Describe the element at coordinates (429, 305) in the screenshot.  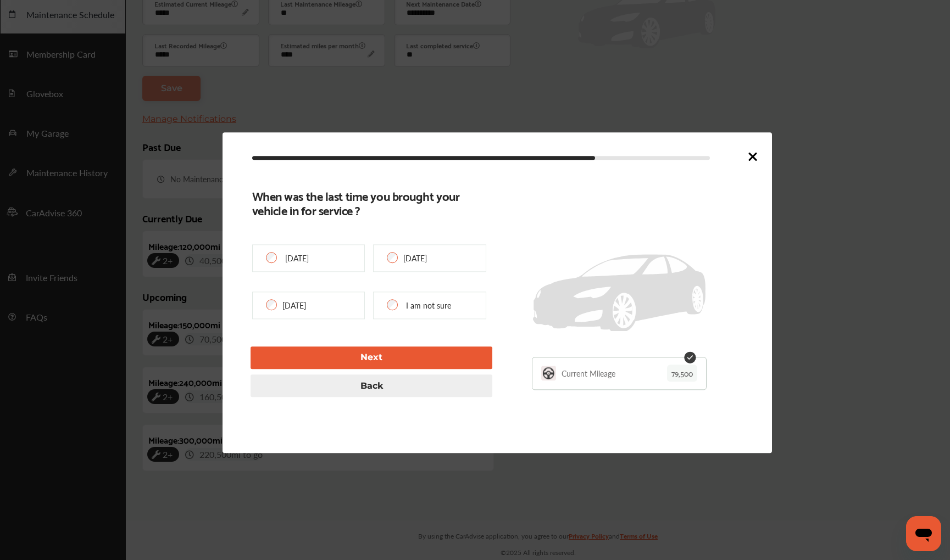
I see `p: I am not sure` at that location.